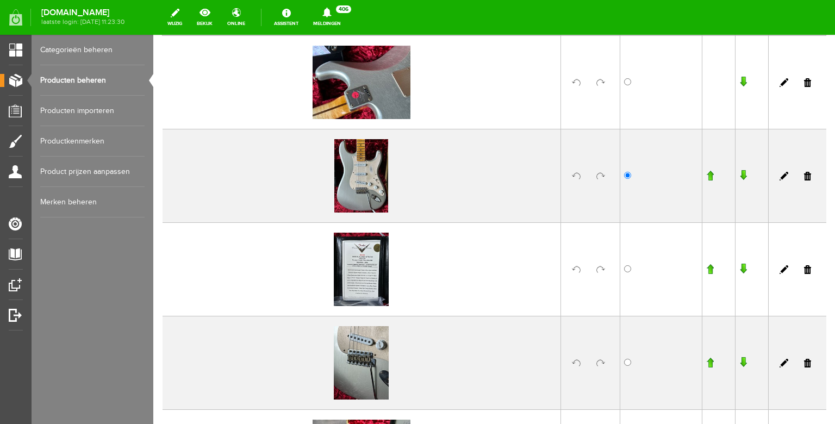  What do you see at coordinates (92, 111) in the screenshot?
I see `a: Producten importeren` at bounding box center [92, 111].